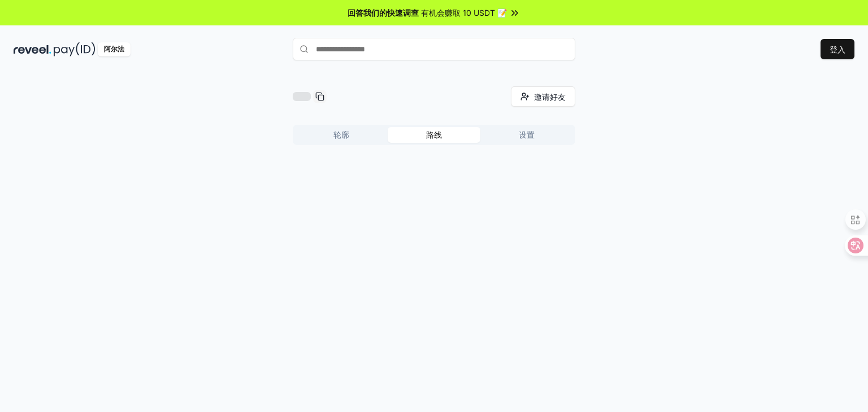 Image resolution: width=868 pixels, height=412 pixels. What do you see at coordinates (550, 96) in the screenshot?
I see `font: 邀请好友` at bounding box center [550, 96].